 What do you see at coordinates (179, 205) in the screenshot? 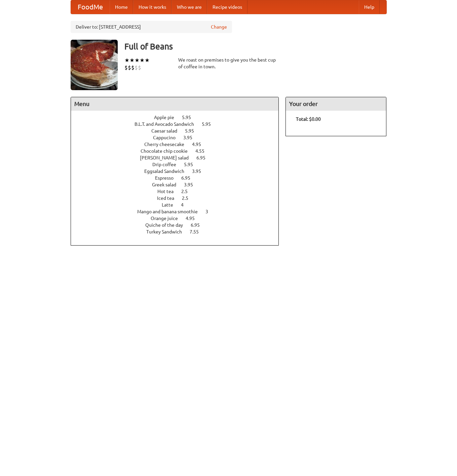
I see `a: Latte 4` at bounding box center [179, 205].